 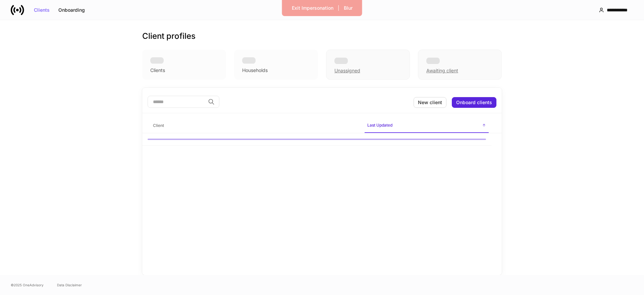 I want to click on button: Clients, so click(x=41, y=10).